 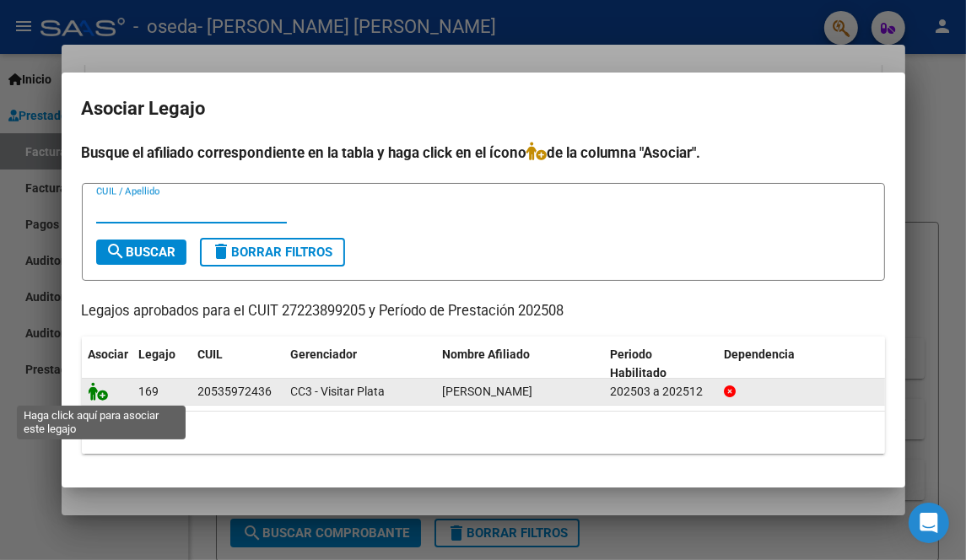 I want to click on span: Legajo, so click(x=157, y=354).